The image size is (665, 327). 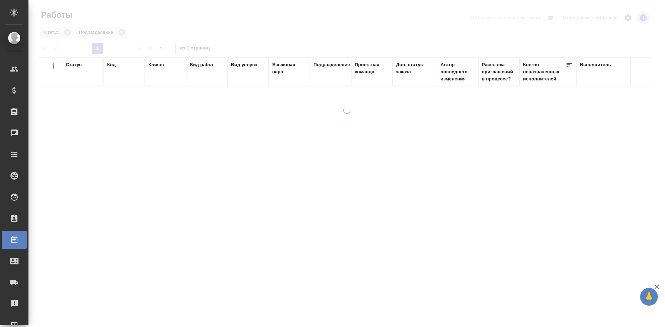 I want to click on div: Автор последнего изменения, so click(x=458, y=72).